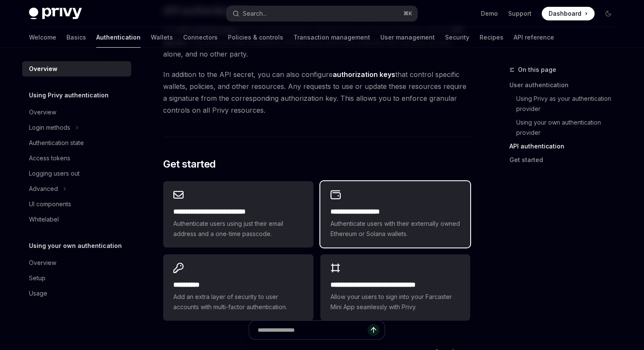  Describe the element at coordinates (200, 38) in the screenshot. I see `a: Connectors` at that location.